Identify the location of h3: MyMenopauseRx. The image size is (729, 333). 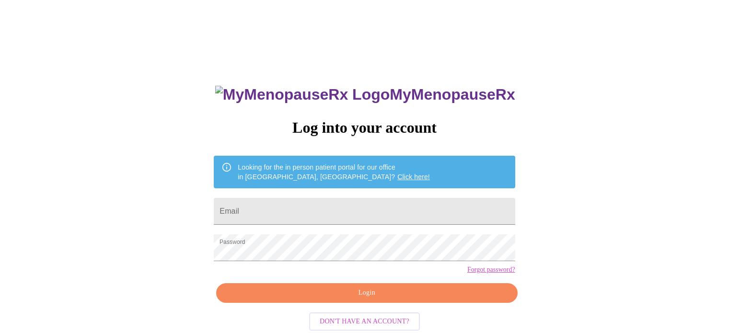
(365, 94).